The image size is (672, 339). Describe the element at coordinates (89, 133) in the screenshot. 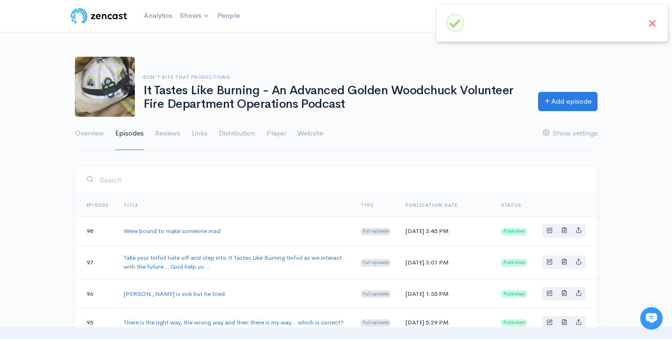

I see `a: Overview` at that location.